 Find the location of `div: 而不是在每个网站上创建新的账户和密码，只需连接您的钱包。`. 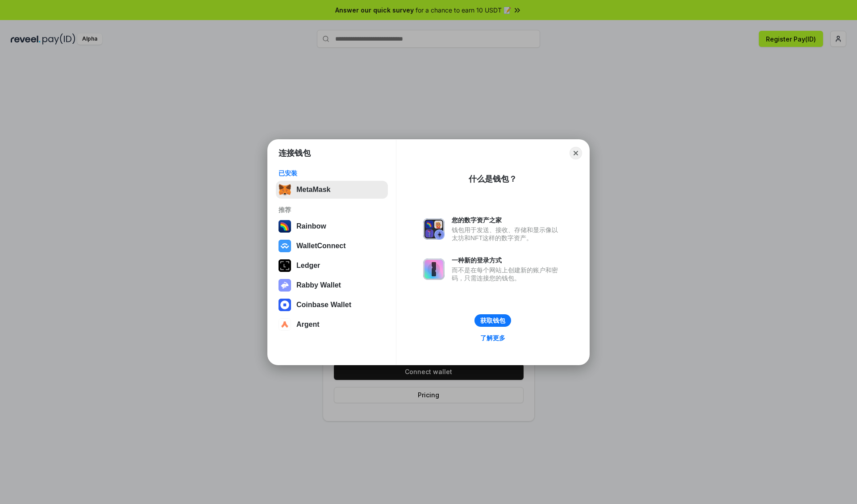

div: 而不是在每个网站上创建新的账户和密码，只需连接您的钱包。 is located at coordinates (508, 274).